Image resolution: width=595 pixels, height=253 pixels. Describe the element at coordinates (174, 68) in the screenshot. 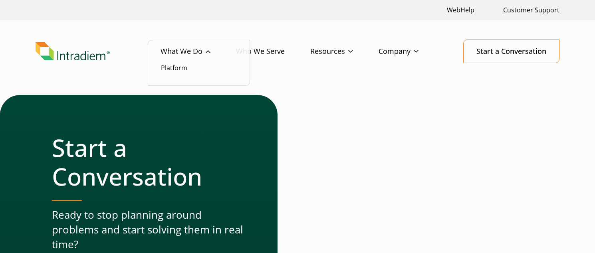

I see `a: Platform` at that location.